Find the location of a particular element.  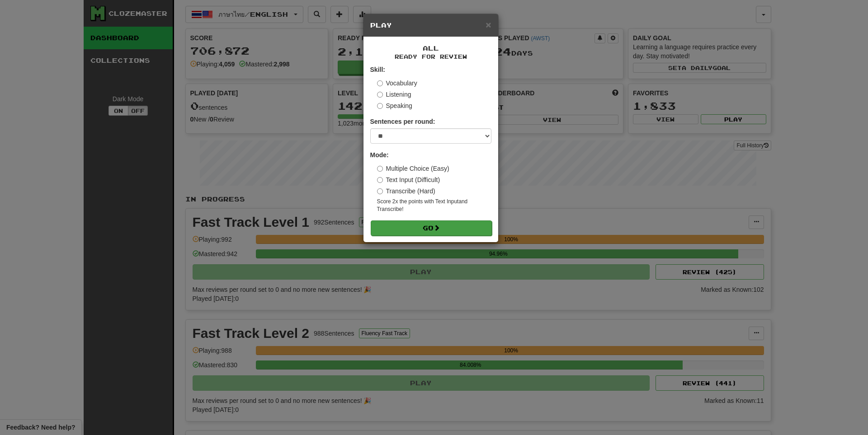

input: Multiple Choice (Easy) is located at coordinates (380, 169).